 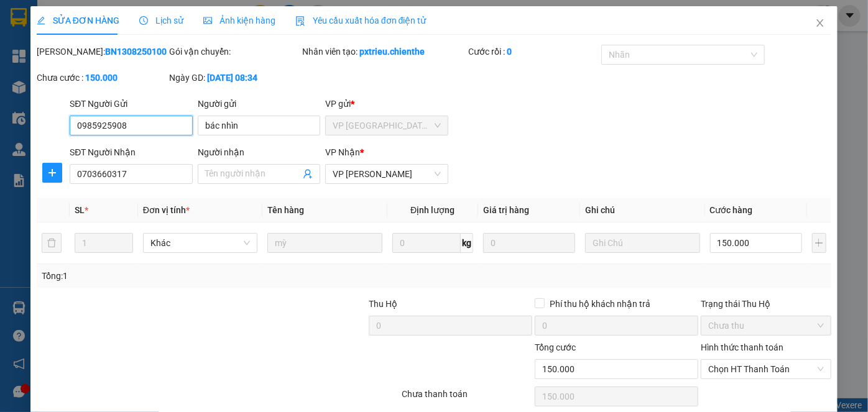 I want to click on b: 0, so click(x=509, y=52).